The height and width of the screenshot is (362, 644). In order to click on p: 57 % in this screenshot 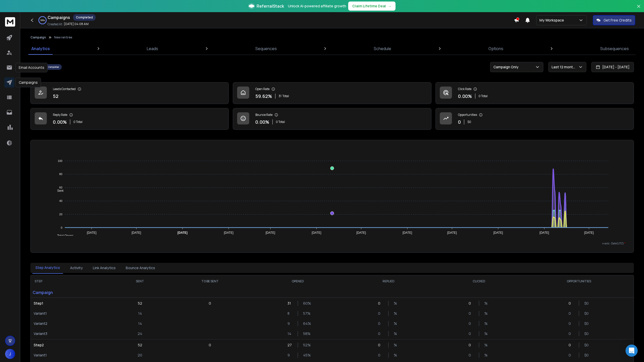, I will do `click(306, 314)`.